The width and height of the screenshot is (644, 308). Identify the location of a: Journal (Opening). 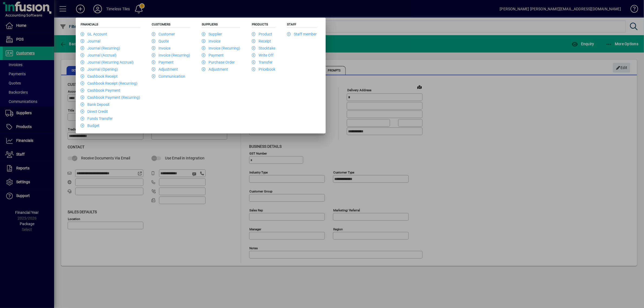
(99, 69).